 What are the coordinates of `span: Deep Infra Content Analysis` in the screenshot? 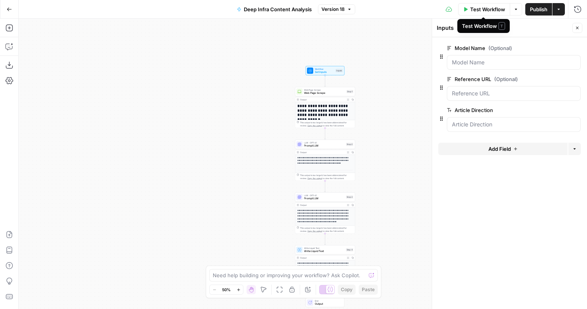 It's located at (277, 9).